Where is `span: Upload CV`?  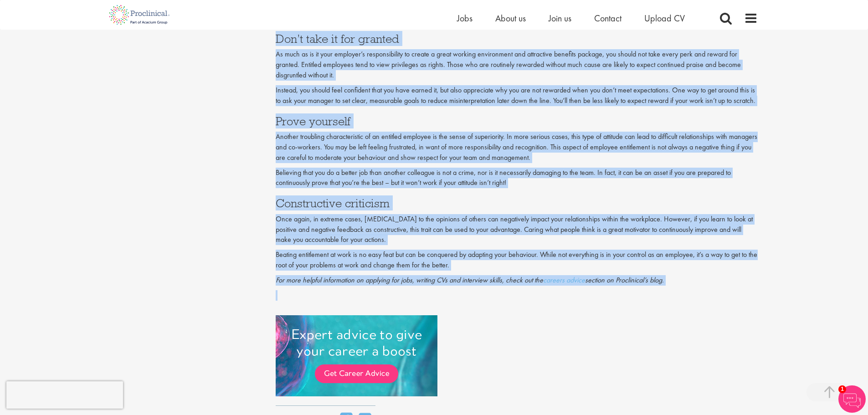
span: Upload CV is located at coordinates (664, 18).